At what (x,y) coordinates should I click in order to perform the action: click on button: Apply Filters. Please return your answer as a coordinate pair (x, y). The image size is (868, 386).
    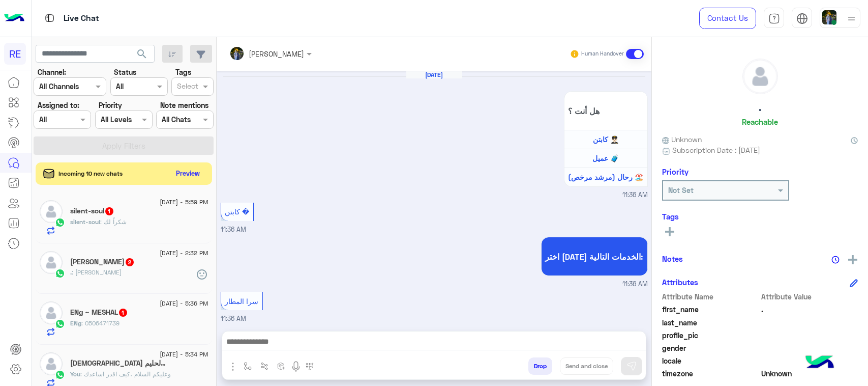
    Looking at the image, I should click on (124, 145).